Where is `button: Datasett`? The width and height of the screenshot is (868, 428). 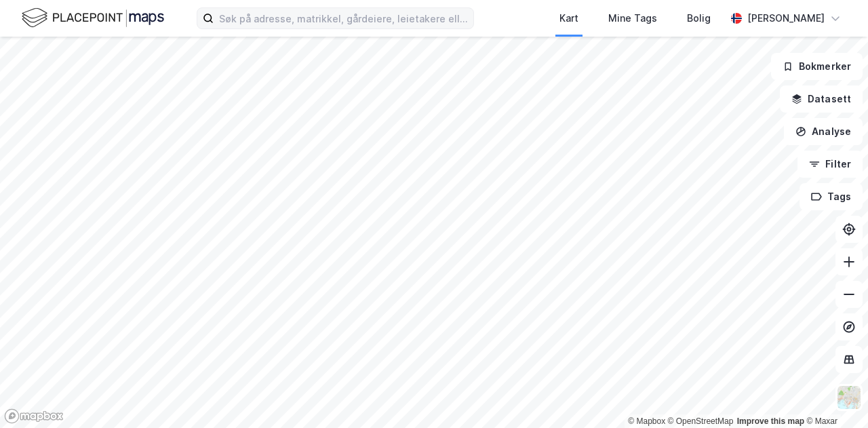 button: Datasett is located at coordinates (821, 99).